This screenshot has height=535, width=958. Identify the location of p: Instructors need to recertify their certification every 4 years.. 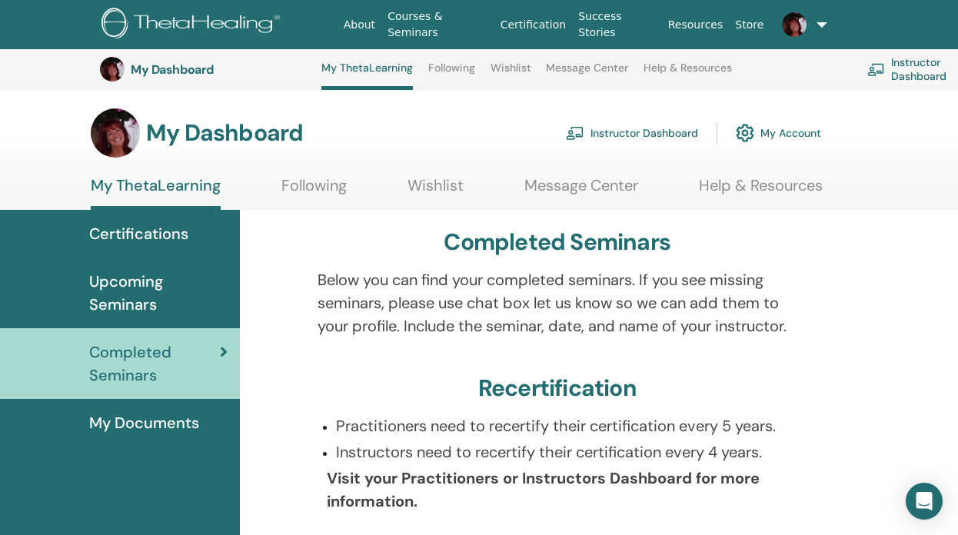
(567, 452).